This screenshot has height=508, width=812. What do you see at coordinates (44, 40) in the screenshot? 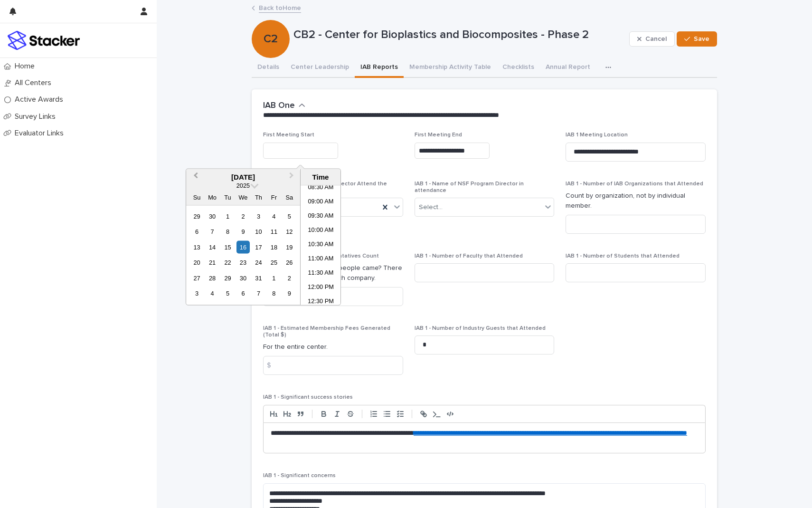
I see `img: stacker-logo-colour.png` at bounding box center [44, 40].